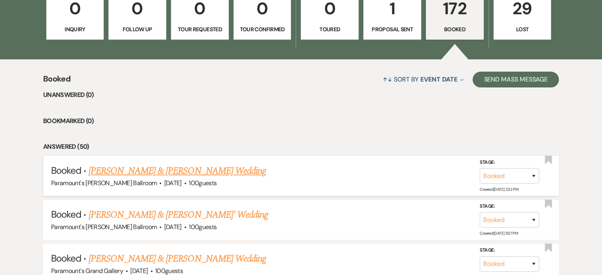 Image resolution: width=602 pixels, height=275 pixels. I want to click on p: Booked, so click(454, 29).